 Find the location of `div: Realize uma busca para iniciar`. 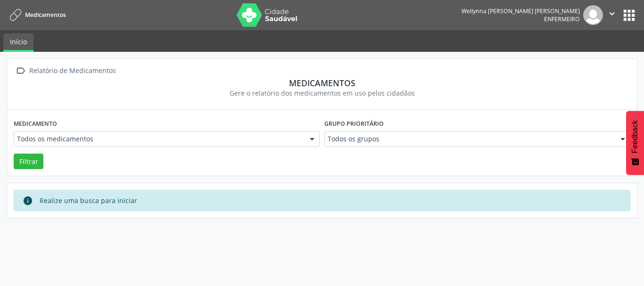

div: Realize uma busca para iniciar is located at coordinates (89, 201).